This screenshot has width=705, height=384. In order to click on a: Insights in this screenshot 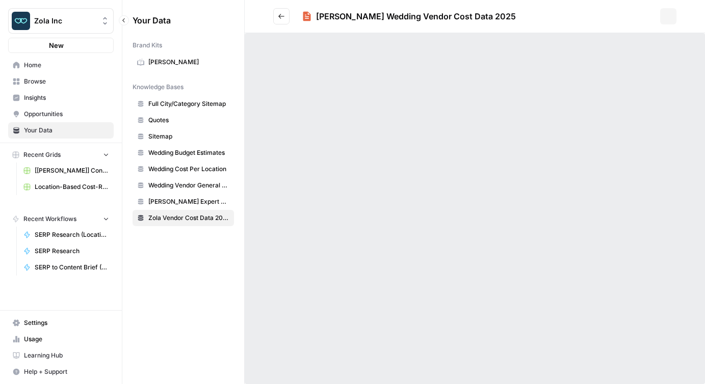, I will do `click(61, 98)`.